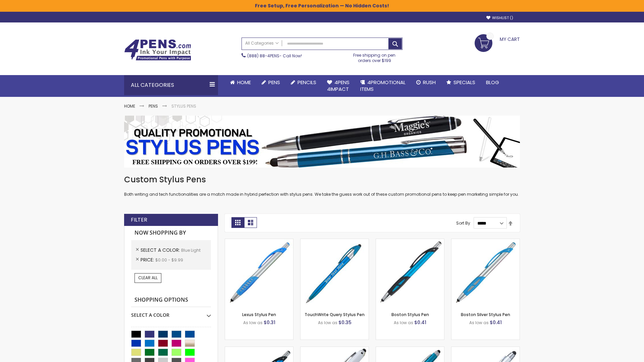 This screenshot has width=644, height=362. I want to click on img: Boston Silver Stylus Pen-Blue - Light, so click(485, 273).